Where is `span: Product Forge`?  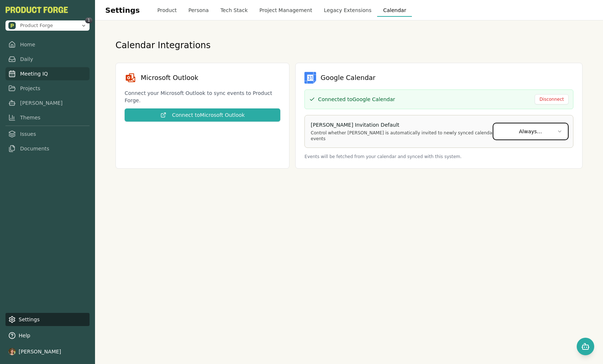
span: Product Forge is located at coordinates (36, 25).